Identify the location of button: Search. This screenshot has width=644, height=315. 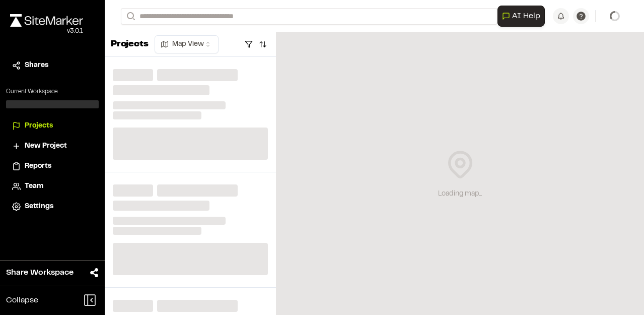
(130, 16).